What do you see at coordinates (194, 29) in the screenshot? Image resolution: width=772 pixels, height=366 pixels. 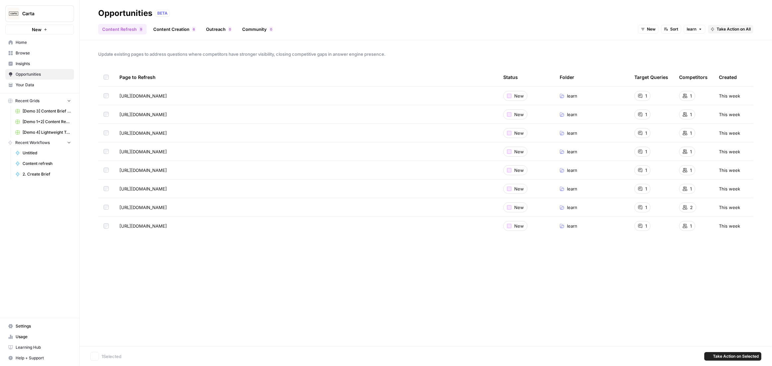 I see `span: 6` at bounding box center [194, 29].